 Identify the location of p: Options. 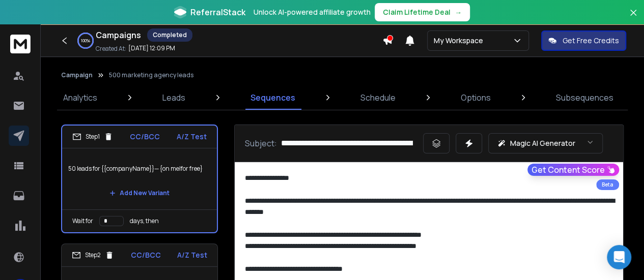
(476, 97).